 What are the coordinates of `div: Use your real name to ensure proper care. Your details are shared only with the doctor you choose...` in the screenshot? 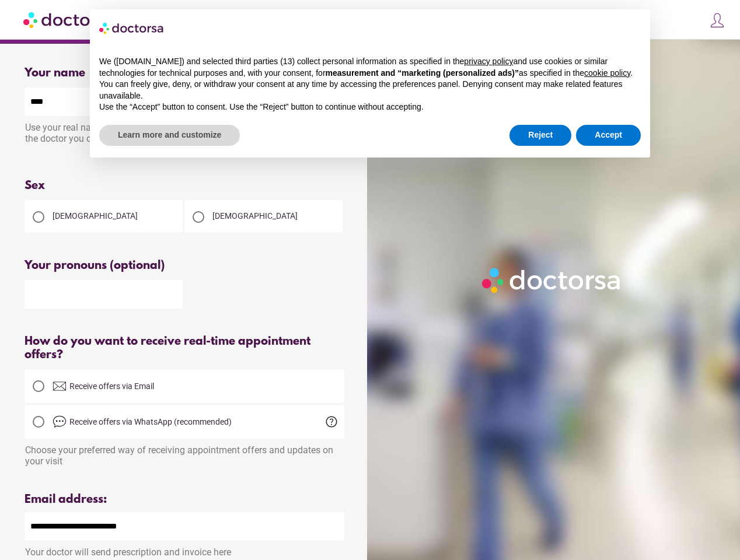 It's located at (184, 134).